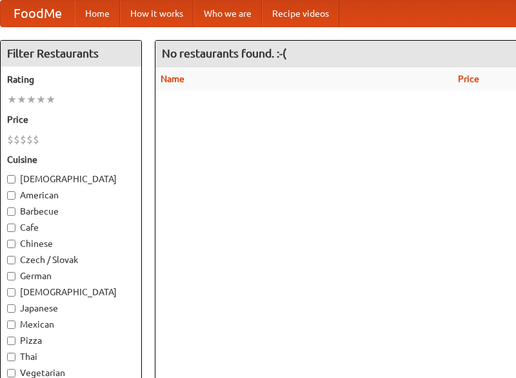  What do you see at coordinates (469, 79) in the screenshot?
I see `a: Price` at bounding box center [469, 79].